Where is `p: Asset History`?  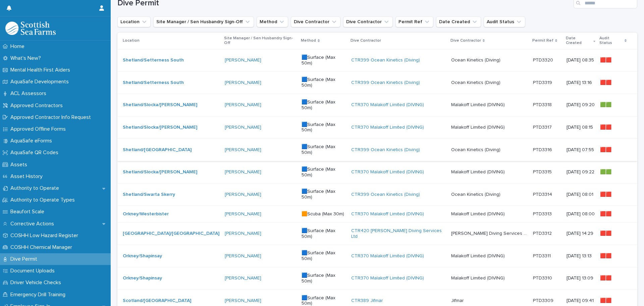 p: Asset History is located at coordinates (28, 176).